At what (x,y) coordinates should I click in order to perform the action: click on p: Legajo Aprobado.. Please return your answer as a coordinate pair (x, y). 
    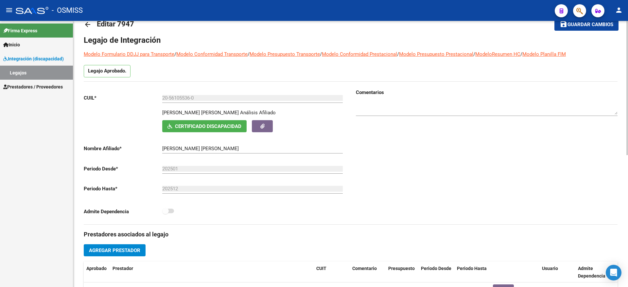
    Looking at the image, I should click on (107, 71).